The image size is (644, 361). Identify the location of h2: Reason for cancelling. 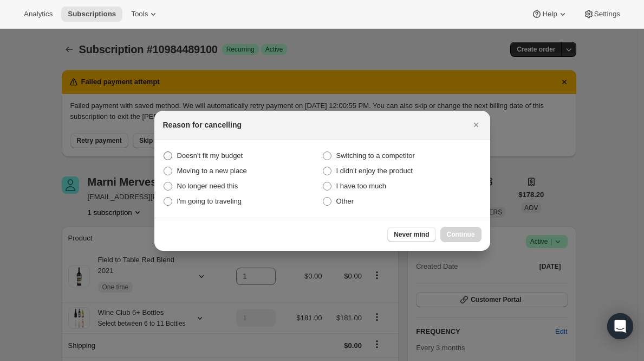
(202, 125).